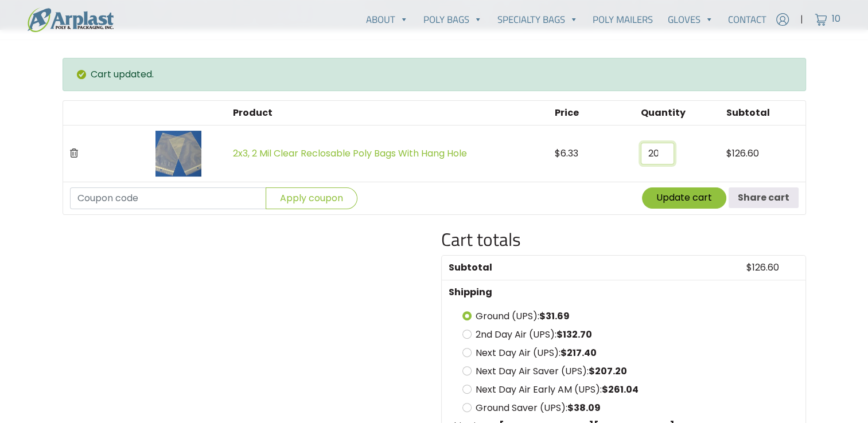 The width and height of the screenshot is (868, 423). I want to click on bdi: 207.20, so click(608, 371).